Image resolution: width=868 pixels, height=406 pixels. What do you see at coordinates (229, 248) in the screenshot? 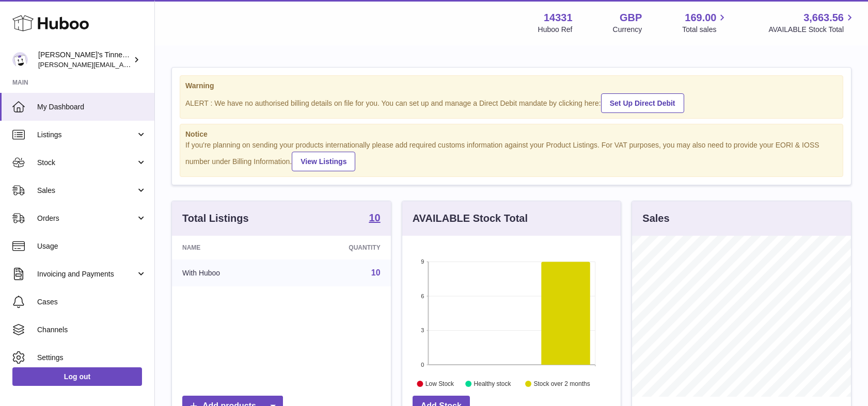
I see `th: Name` at bounding box center [229, 248].